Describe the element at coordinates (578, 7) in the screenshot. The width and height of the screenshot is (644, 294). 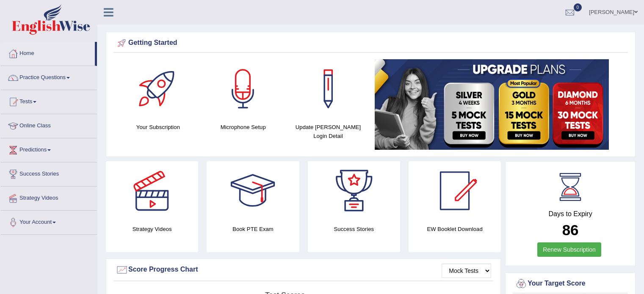
I see `span: 0` at that location.